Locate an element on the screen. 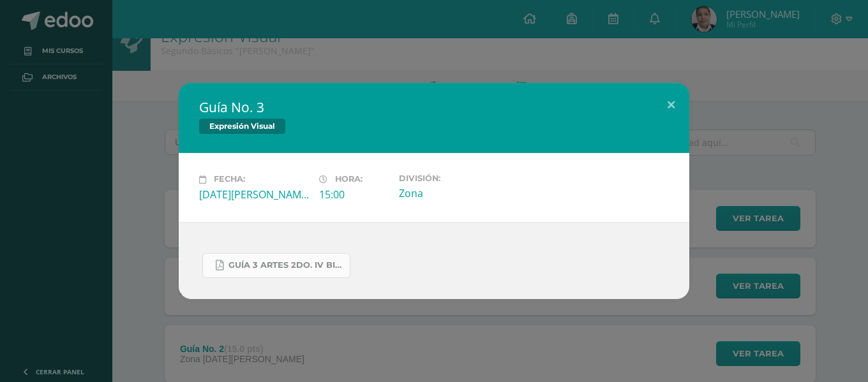  span: Expresión Visual is located at coordinates (242, 127).